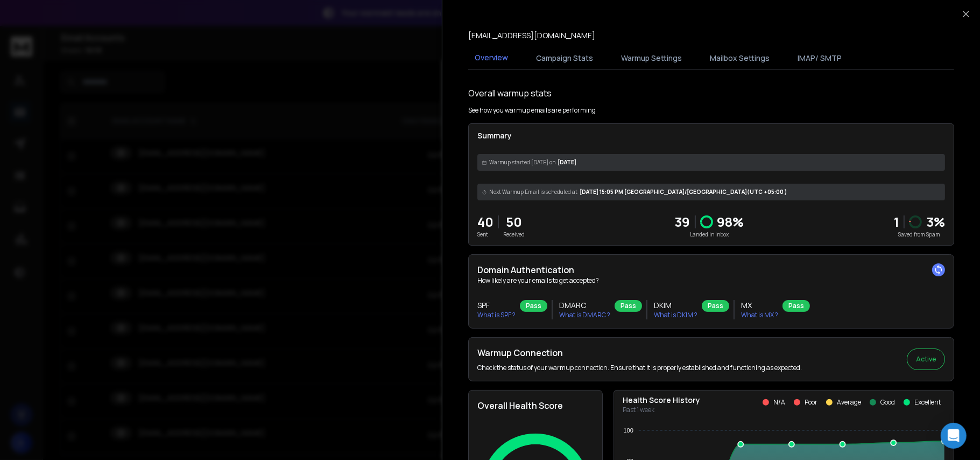  Describe the element at coordinates (887, 402) in the screenshot. I see `p: Good` at that location.